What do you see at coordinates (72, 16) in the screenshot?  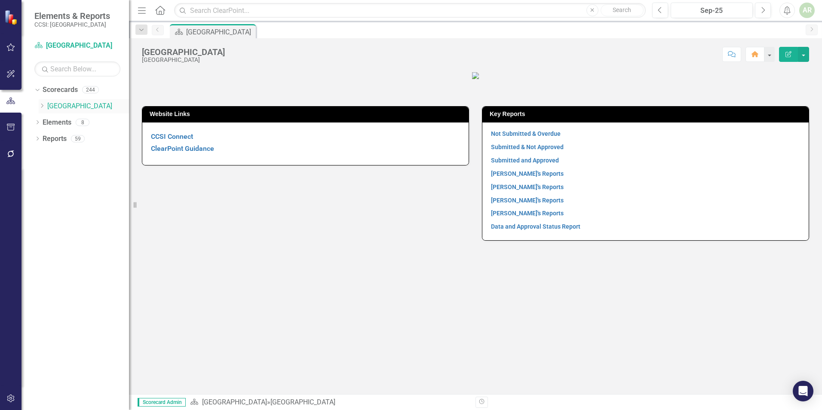 I see `span: Elements & Reports` at bounding box center [72, 16].